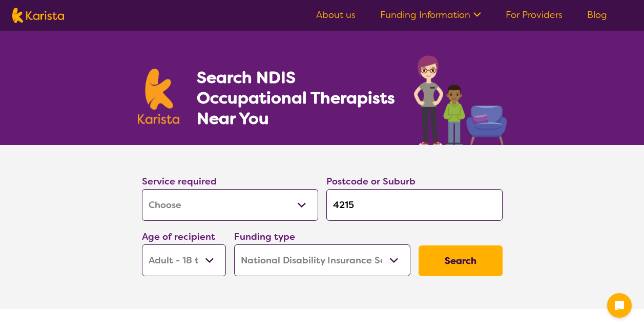  Describe the element at coordinates (180, 182) in the screenshot. I see `label: Service required` at that location.